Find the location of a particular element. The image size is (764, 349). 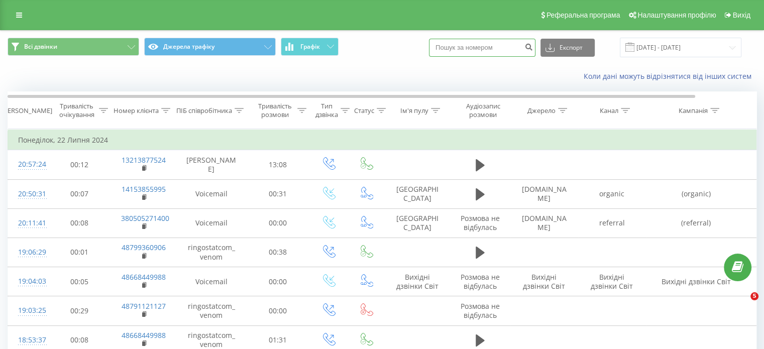

td: (organic) is located at coordinates (696, 194).